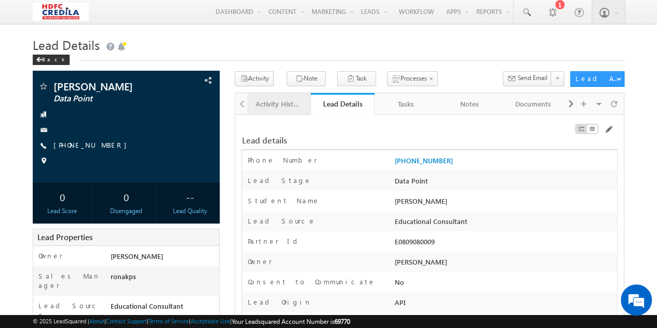 This screenshot has width=657, height=328. I want to click on label: Partner Id, so click(274, 241).